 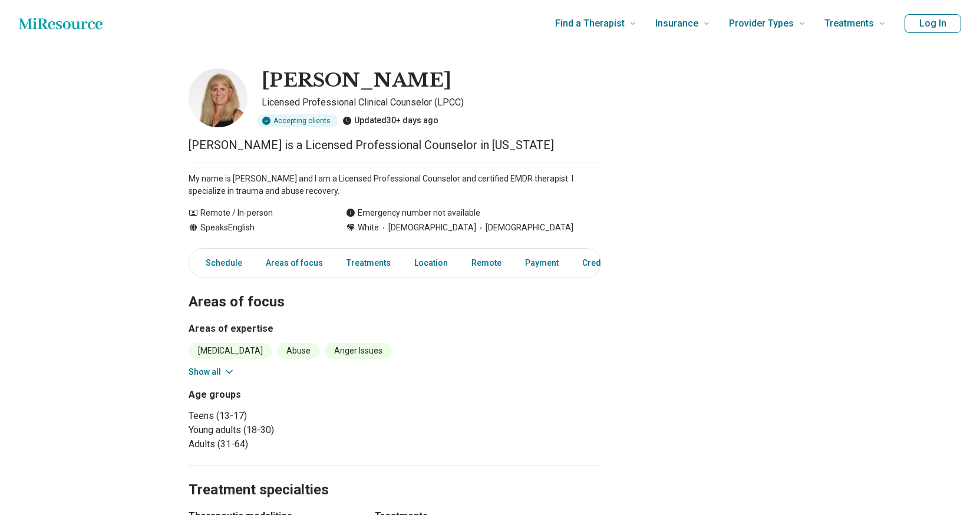 What do you see at coordinates (358, 351) in the screenshot?
I see `li: Anger Issues` at bounding box center [358, 351].